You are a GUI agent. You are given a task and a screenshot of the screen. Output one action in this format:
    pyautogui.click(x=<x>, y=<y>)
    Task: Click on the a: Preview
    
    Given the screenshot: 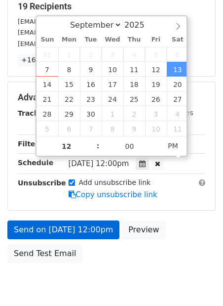 What is the action you would take?
    pyautogui.click(x=144, y=230)
    